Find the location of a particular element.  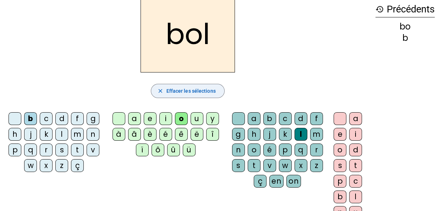

div: u is located at coordinates (197, 118).